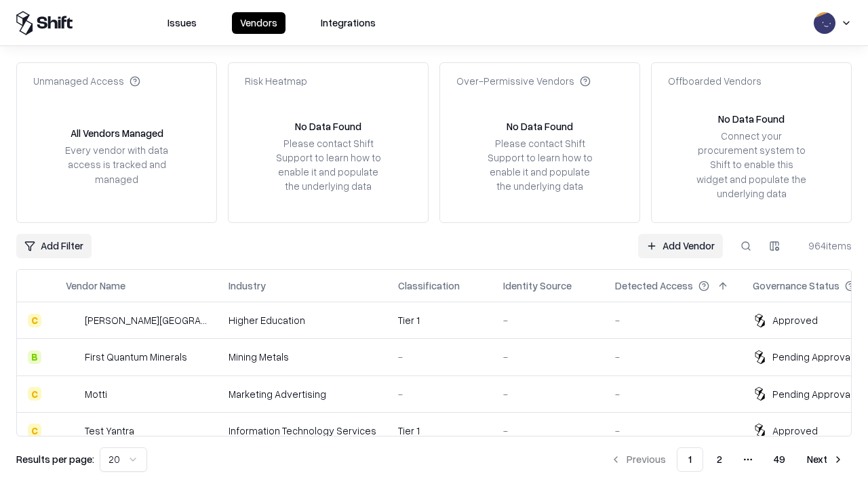 This screenshot has width=868, height=488. I want to click on button: Issues, so click(182, 23).